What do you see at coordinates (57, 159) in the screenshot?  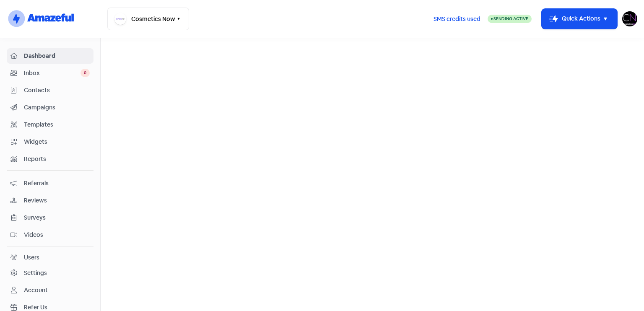 I see `span: Reports` at bounding box center [57, 159].